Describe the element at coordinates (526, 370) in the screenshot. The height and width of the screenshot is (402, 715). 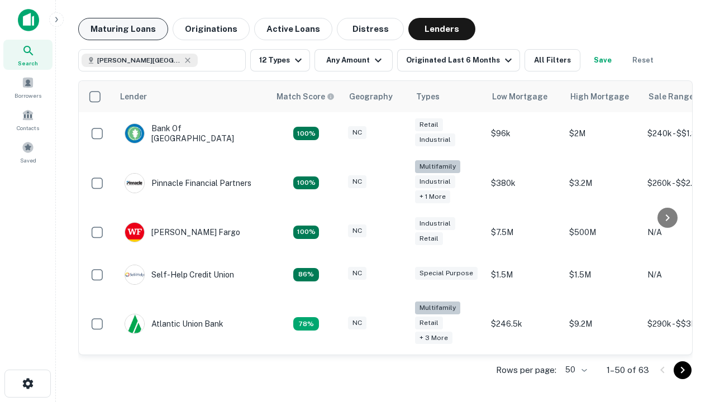
I see `p: Rows per page:` at that location.